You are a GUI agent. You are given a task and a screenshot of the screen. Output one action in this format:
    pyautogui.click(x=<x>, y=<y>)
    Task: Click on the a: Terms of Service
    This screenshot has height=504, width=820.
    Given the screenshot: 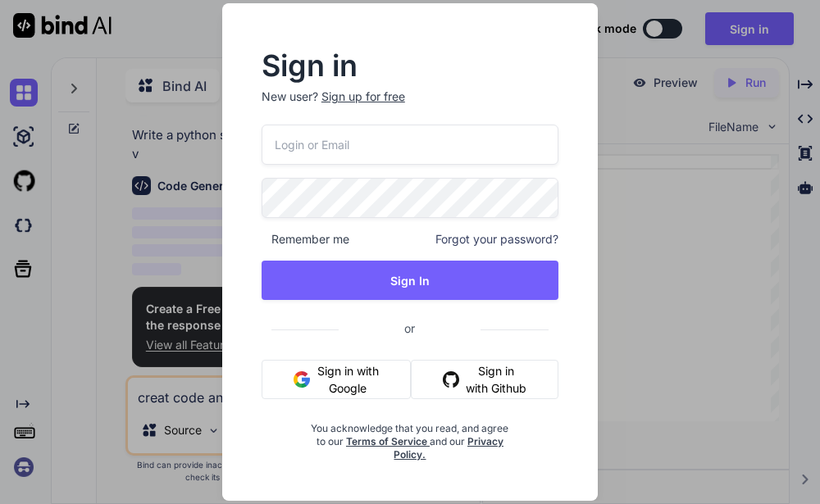 What is the action you would take?
    pyautogui.click(x=388, y=441)
    